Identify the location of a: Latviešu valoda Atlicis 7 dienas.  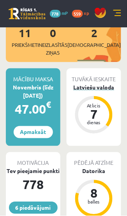
(94, 109).